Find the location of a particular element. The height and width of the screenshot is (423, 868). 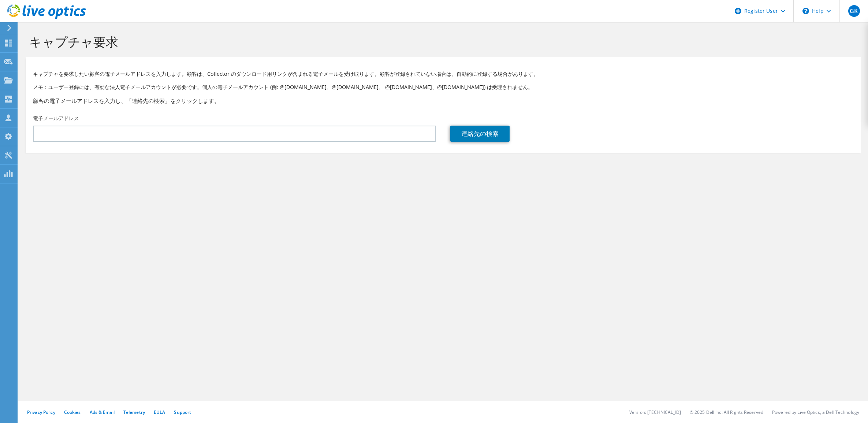

a: Cookies is located at coordinates (72, 412).